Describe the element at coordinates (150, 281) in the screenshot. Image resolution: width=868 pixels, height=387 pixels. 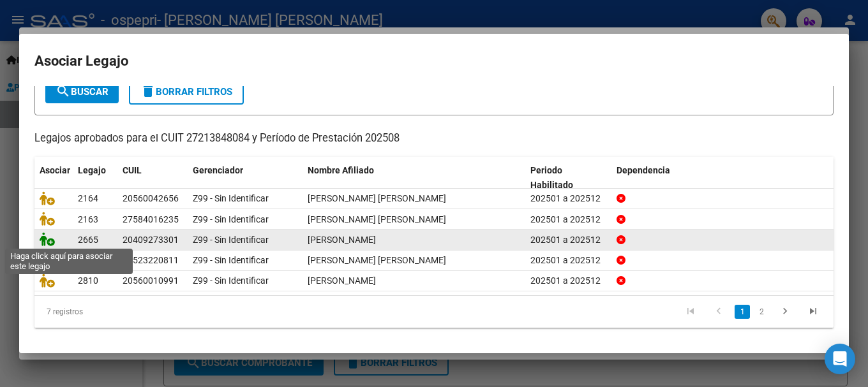
I see `div: 20560010991` at that location.